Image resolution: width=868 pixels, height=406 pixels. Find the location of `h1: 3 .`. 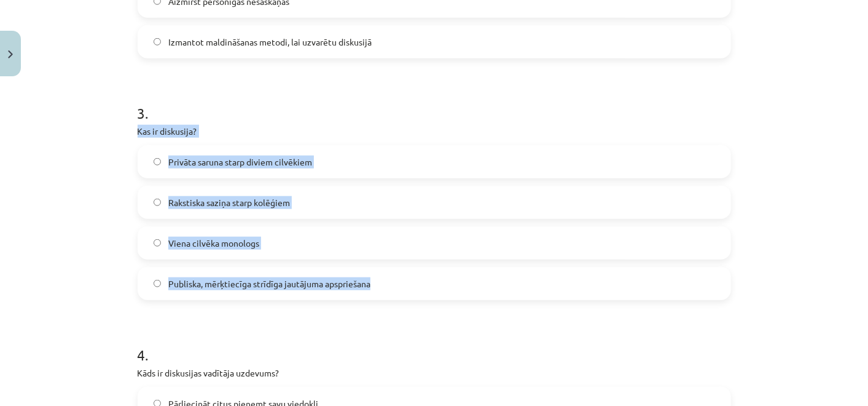

h1: 3 . is located at coordinates (435, 102).